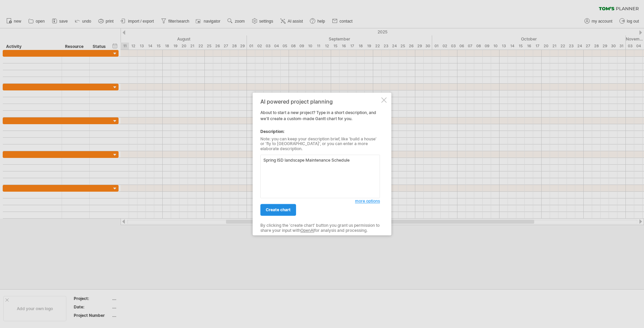 This screenshot has height=328, width=644. What do you see at coordinates (320, 164) in the screenshot?
I see `div: About to start a new project? Type in a short description, and we'll create a custom-made Gantt c...` at bounding box center [320, 164].